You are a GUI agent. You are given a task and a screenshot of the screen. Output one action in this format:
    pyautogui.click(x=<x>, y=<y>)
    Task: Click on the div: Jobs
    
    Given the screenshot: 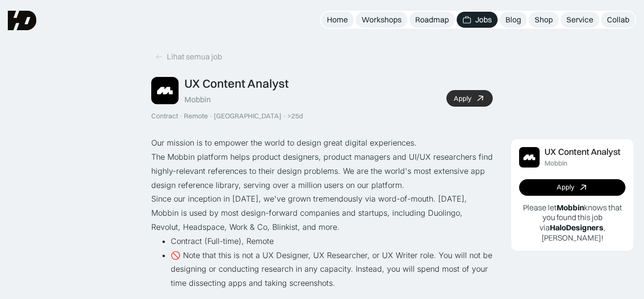 What is the action you would take?
    pyautogui.click(x=483, y=19)
    